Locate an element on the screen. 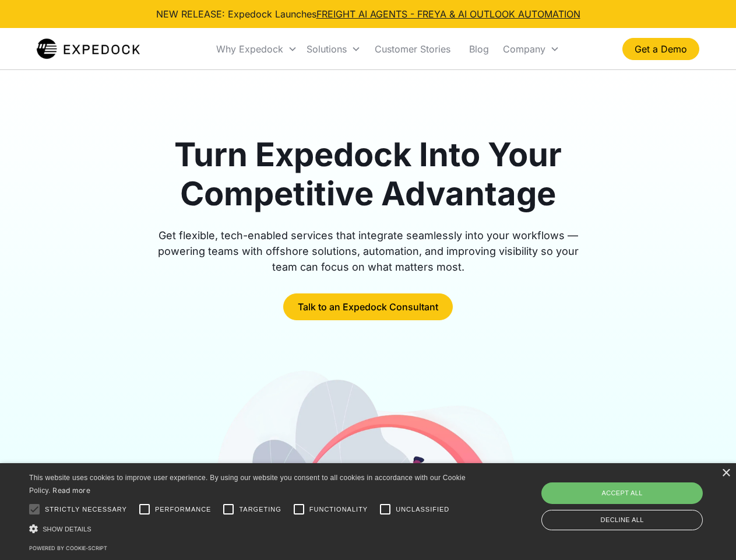  div: Chat Widget is located at coordinates (639, 497).